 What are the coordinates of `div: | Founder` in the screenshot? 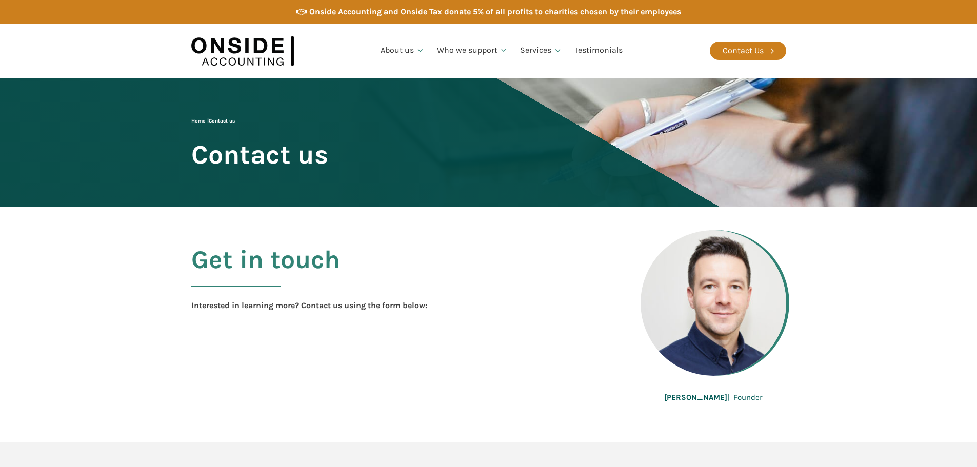 It's located at (713, 397).